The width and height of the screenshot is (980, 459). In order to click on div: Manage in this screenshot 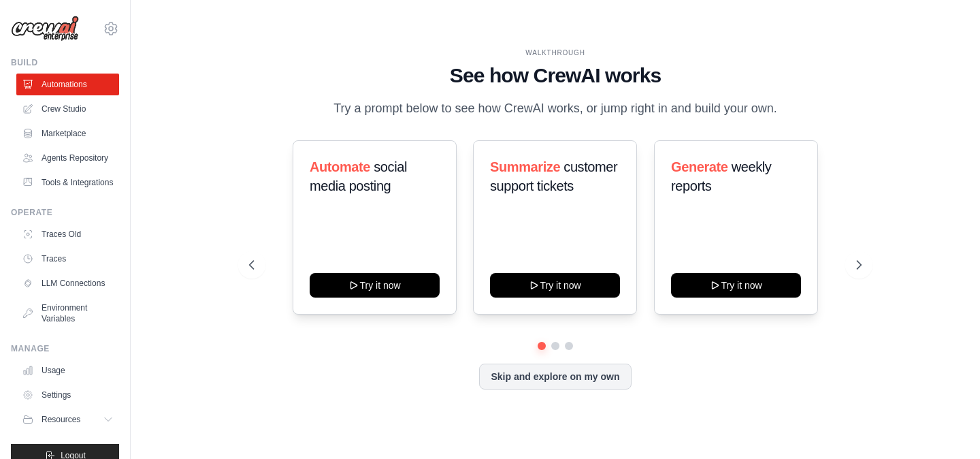, I will do `click(64, 349)`.